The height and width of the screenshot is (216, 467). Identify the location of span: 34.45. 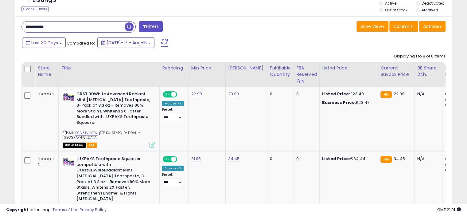
(399, 158).